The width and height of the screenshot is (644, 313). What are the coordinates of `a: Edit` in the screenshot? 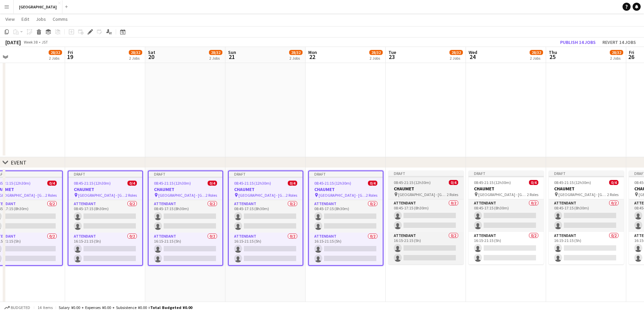 It's located at (25, 19).